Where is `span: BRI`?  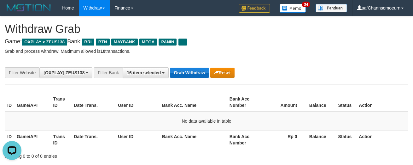
span: BRI is located at coordinates (88, 42).